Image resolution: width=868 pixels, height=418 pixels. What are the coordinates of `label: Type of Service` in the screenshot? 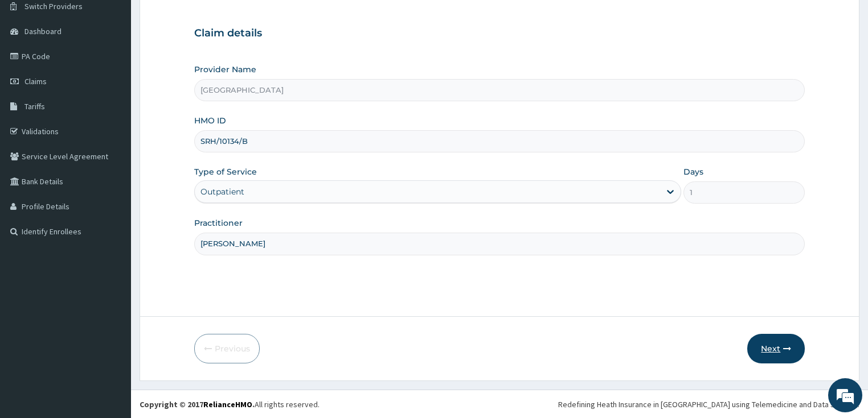 It's located at (226, 172).